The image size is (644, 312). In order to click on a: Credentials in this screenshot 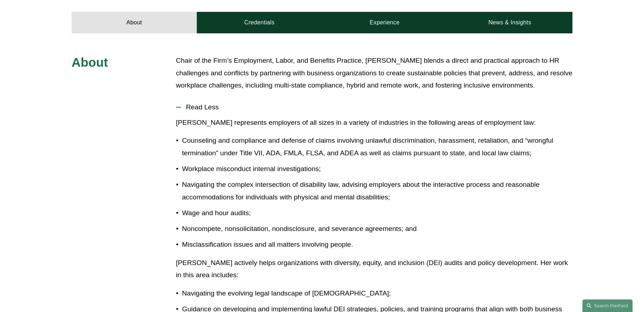, I will do `click(259, 23)`.